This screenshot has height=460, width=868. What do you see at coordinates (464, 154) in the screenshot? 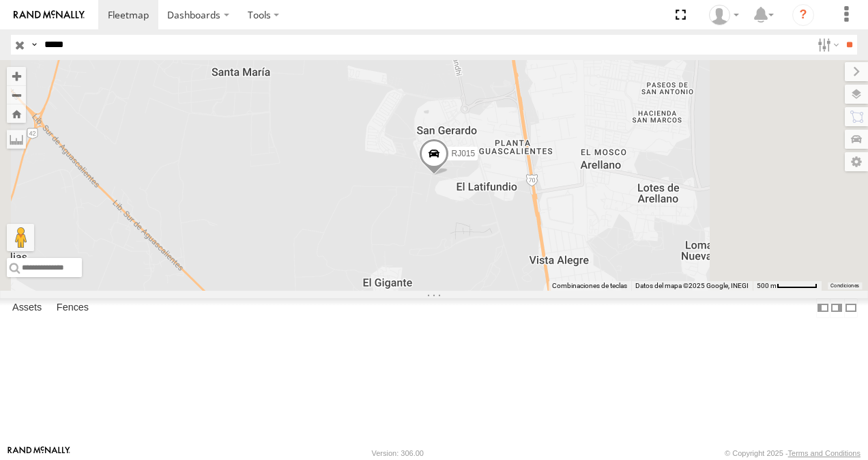
I see `span: RJ015` at bounding box center [464, 154].